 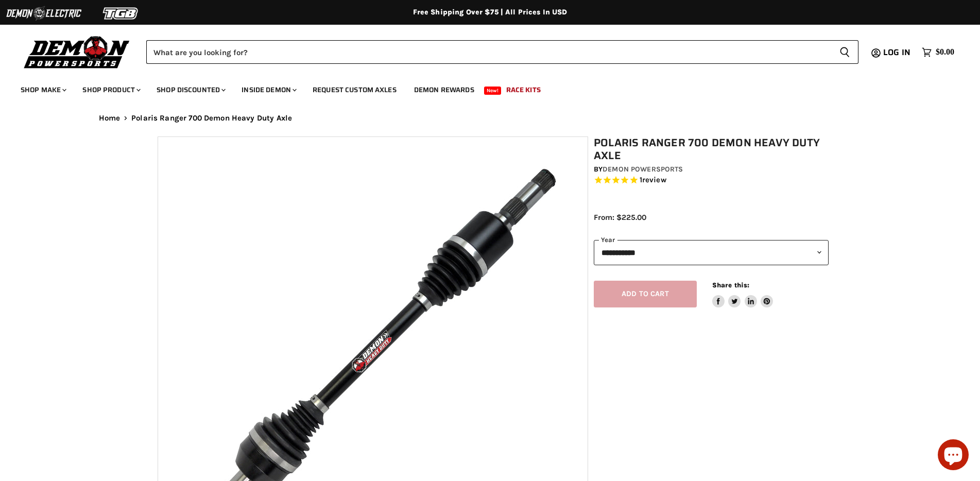 I want to click on input: Search, so click(x=489, y=52).